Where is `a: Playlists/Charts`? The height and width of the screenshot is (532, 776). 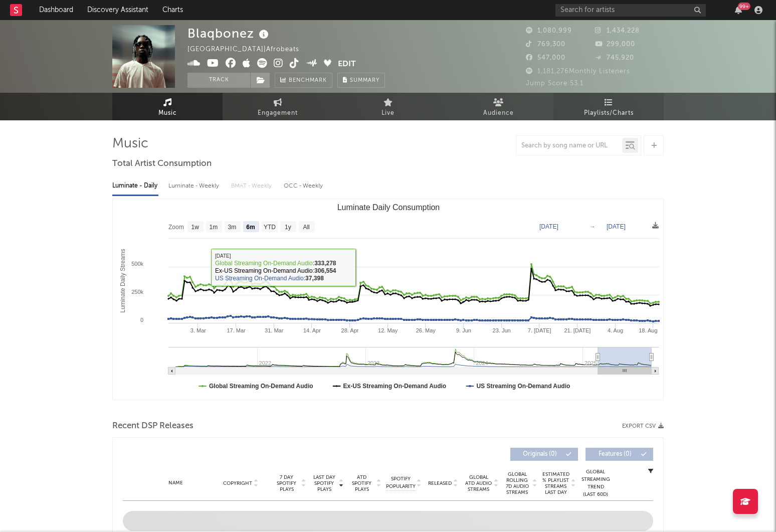
a: Playlists/Charts is located at coordinates (608, 106).